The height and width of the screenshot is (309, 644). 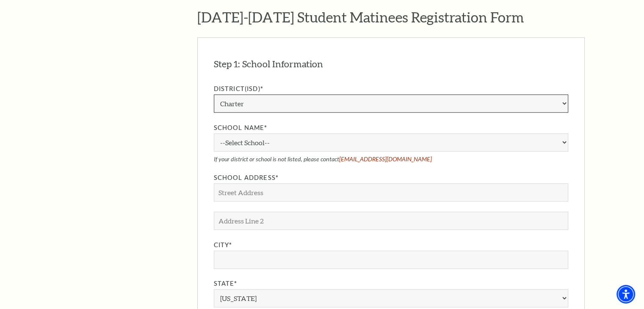 I want to click on p: If your district or school is not listed, please contact, so click(x=391, y=158).